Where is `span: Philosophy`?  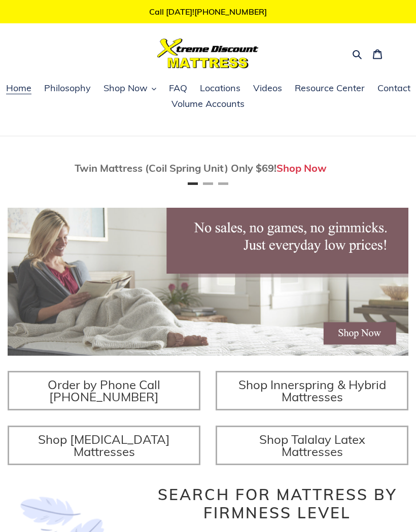
span: Philosophy is located at coordinates (68, 88).